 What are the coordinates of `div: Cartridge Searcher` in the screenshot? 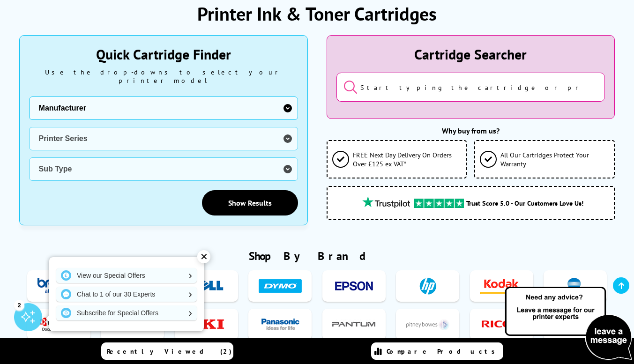 It's located at (471, 54).